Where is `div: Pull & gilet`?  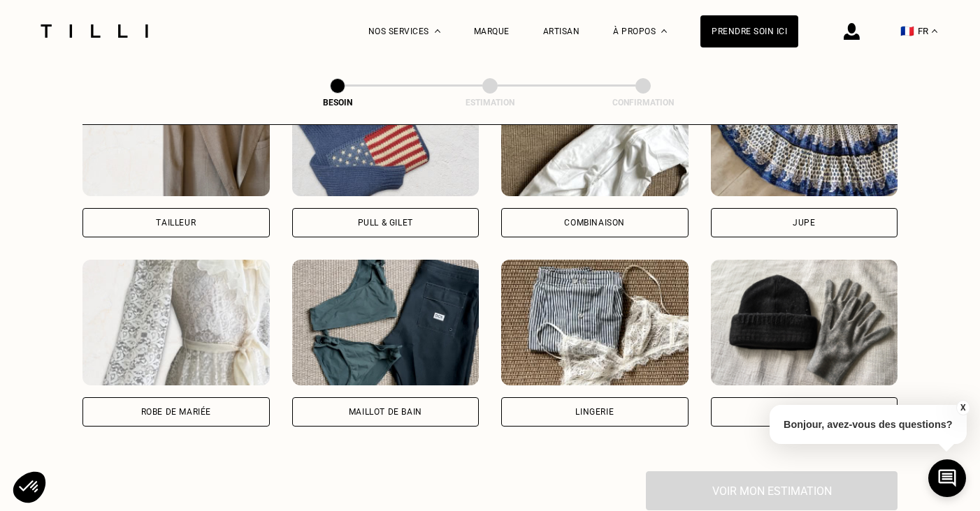
div: Pull & gilet is located at coordinates (385, 223).